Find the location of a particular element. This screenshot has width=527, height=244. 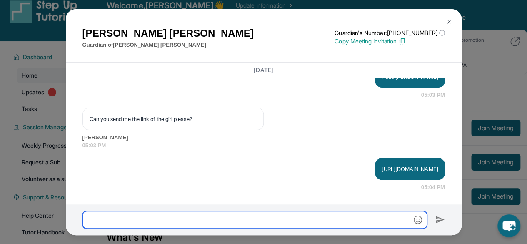

span: ⓘ is located at coordinates (441, 33).